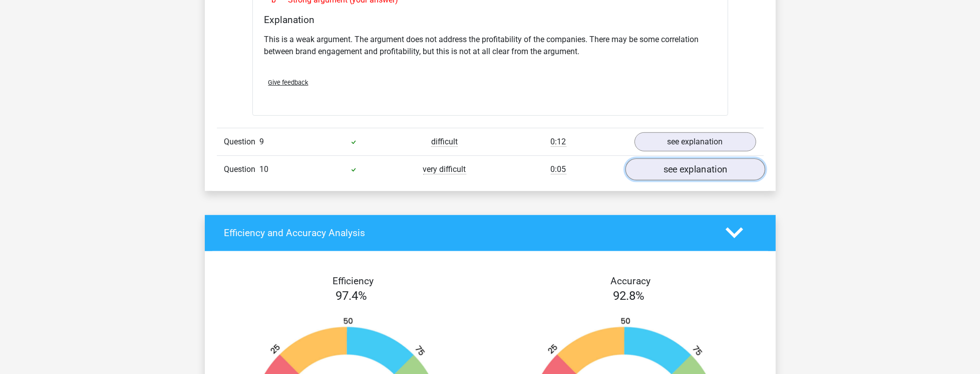  What do you see at coordinates (629, 296) in the screenshot?
I see `span: 92.8%` at bounding box center [629, 296].